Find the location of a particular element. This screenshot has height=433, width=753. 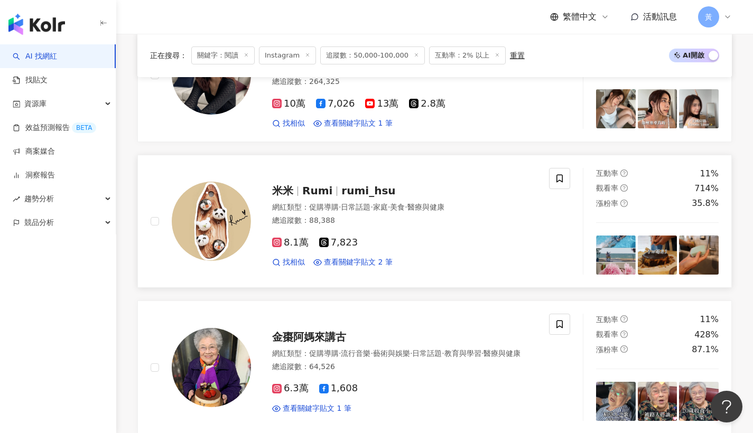

span: 黃 is located at coordinates (708, 17).